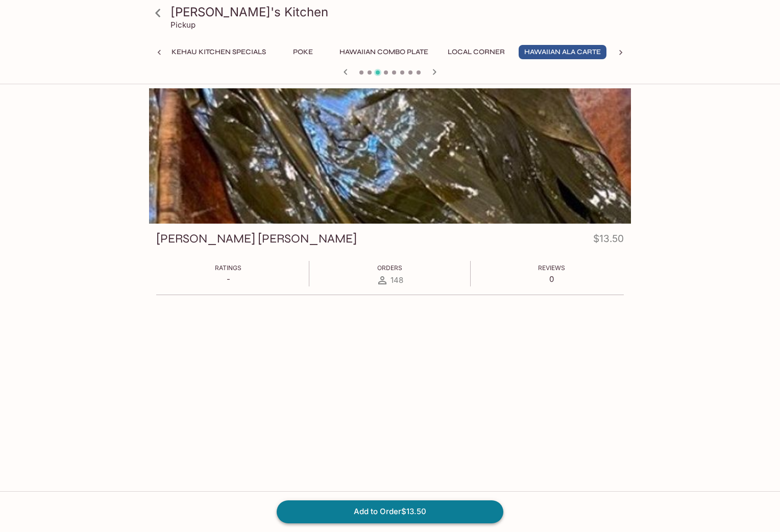 The width and height of the screenshot is (780, 532). Describe the element at coordinates (608, 240) in the screenshot. I see `h4: $13.50` at that location.